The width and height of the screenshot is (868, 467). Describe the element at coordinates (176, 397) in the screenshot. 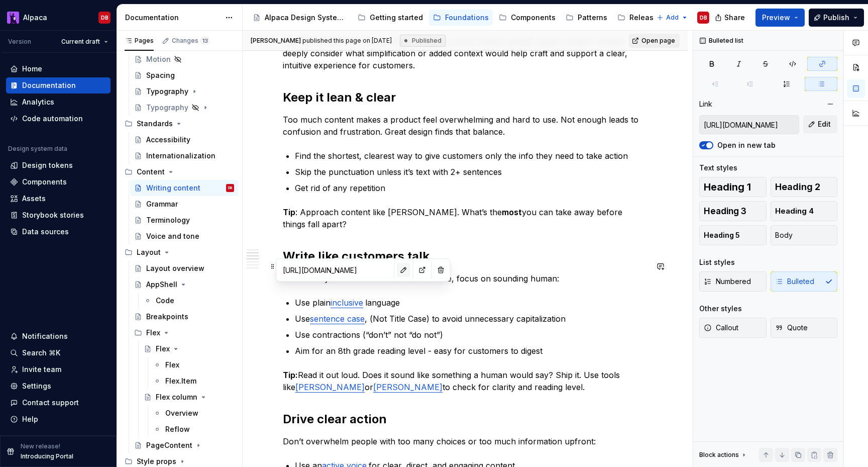

I see `div: Flex column` at that location.